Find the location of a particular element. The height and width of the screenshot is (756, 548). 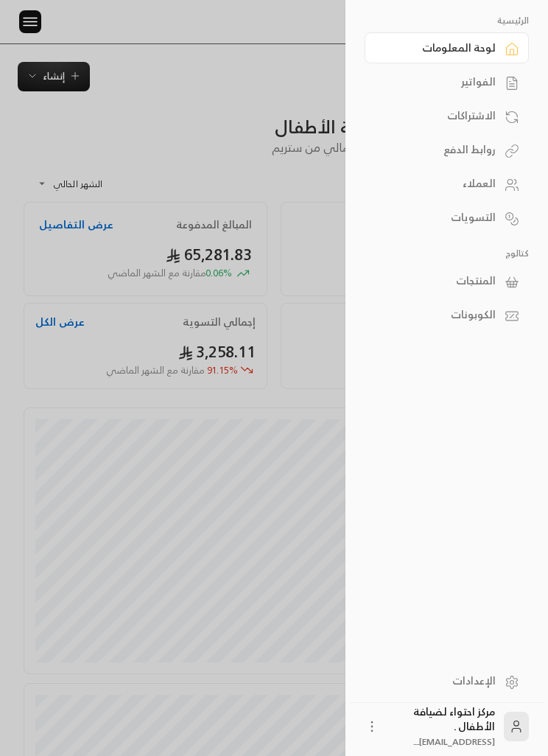

img: menu is located at coordinates (30, 22).